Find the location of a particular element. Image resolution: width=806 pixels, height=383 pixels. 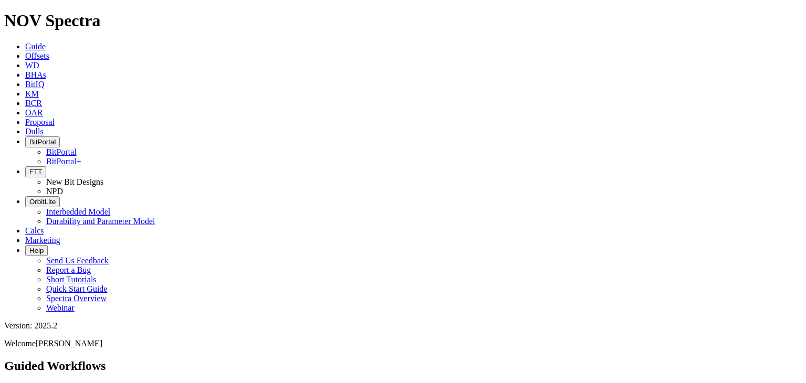

span: Offsets is located at coordinates (37, 56).